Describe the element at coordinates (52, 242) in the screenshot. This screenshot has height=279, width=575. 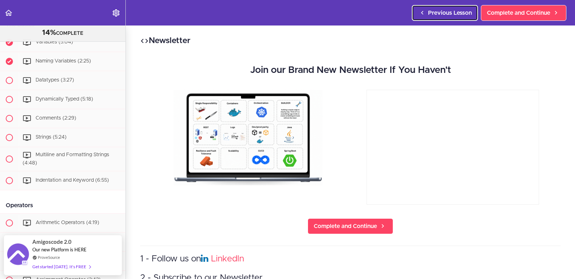
I see `span: Amigoscode 2.0` at that location.